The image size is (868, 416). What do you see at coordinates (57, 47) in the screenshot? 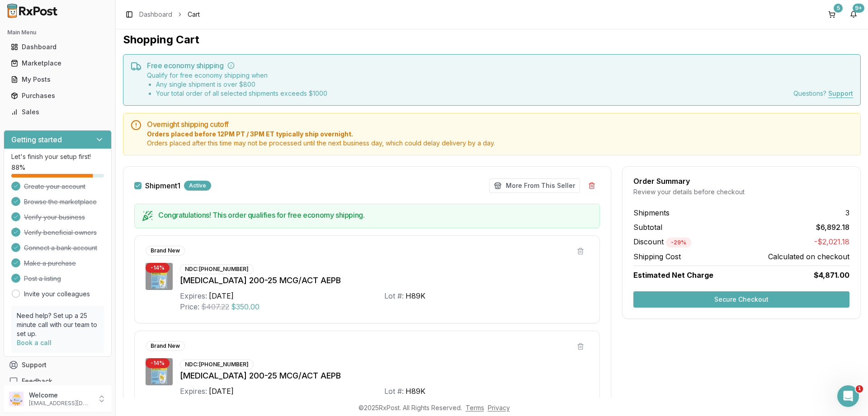
I see `button: Dashboard` at bounding box center [57, 47].